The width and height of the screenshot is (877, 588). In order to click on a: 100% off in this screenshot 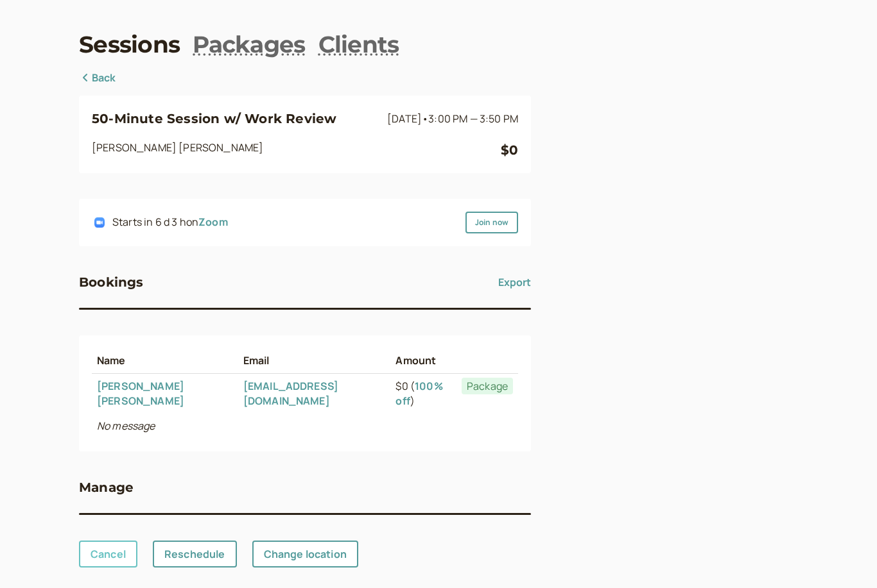, I will do `click(419, 393)`.